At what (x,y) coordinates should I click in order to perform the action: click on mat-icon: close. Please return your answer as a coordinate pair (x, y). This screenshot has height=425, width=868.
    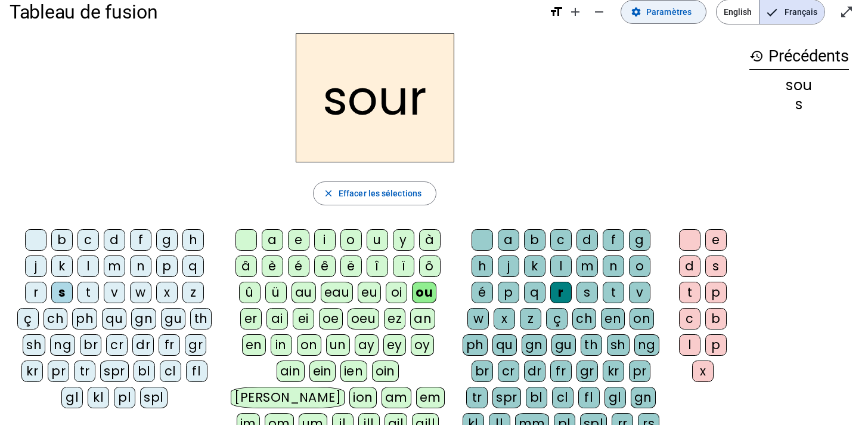
    Looking at the image, I should click on (328, 193).